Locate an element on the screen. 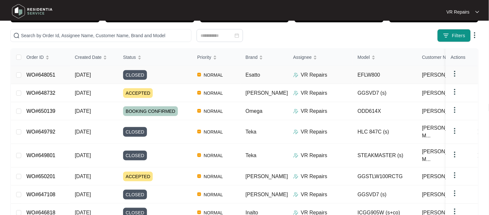  a: WO#649801 is located at coordinates (41, 155).